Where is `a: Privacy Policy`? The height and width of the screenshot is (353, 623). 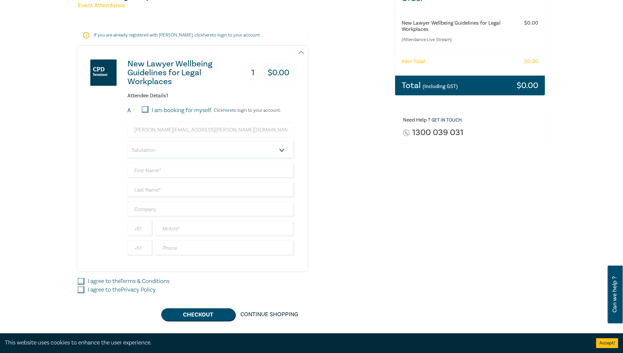 a: Privacy Policy is located at coordinates (138, 289).